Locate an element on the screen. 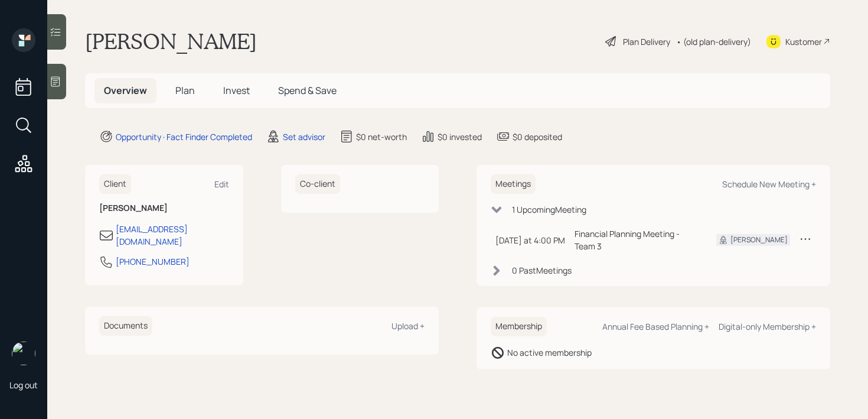 This screenshot has width=868, height=419. div: No active membership is located at coordinates (549, 352).